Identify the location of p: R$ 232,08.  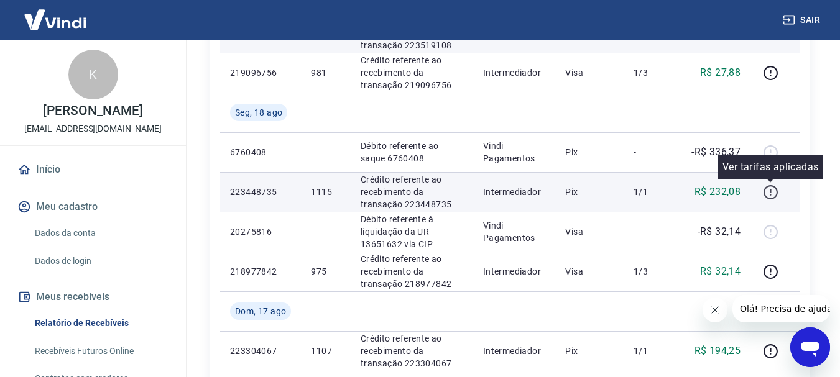
(717, 192).